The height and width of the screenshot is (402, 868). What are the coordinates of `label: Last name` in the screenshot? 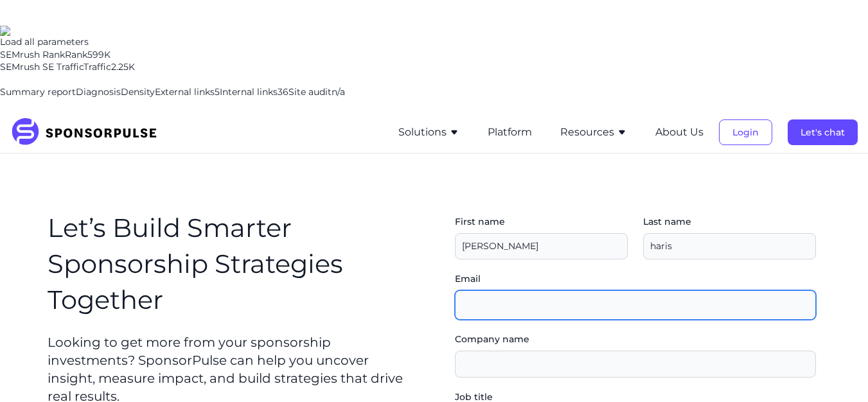 It's located at (730, 221).